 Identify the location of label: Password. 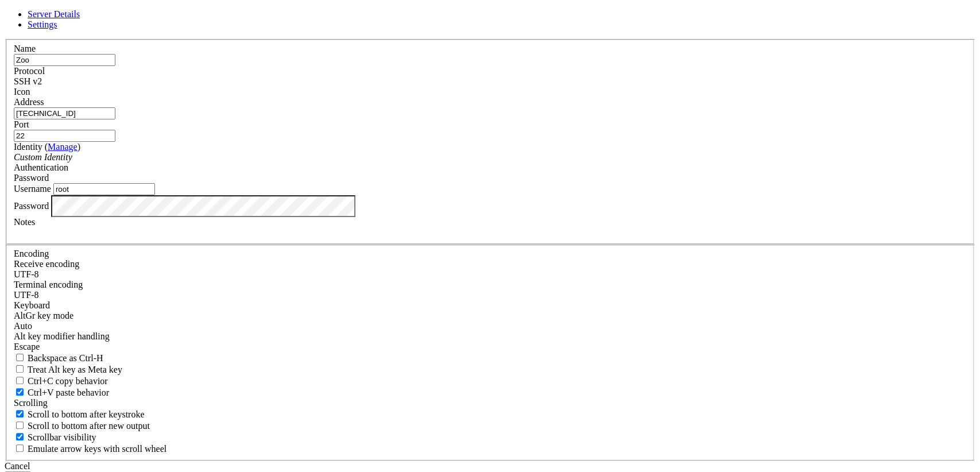
(31, 205).